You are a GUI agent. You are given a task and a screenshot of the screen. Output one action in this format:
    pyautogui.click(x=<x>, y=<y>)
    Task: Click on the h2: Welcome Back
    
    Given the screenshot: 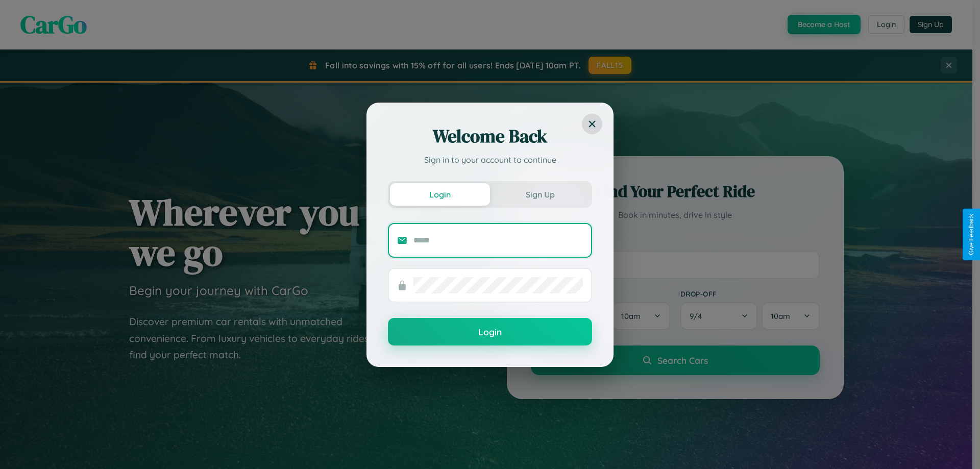 What is the action you would take?
    pyautogui.click(x=490, y=136)
    